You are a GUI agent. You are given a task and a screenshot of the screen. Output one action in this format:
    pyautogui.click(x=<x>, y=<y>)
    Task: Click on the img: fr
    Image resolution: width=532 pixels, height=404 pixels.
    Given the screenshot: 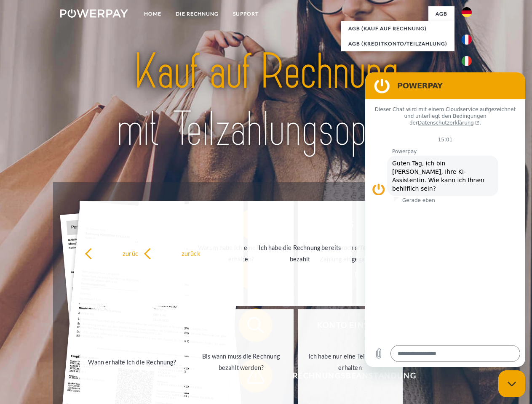 What is the action you would take?
    pyautogui.click(x=467, y=40)
    